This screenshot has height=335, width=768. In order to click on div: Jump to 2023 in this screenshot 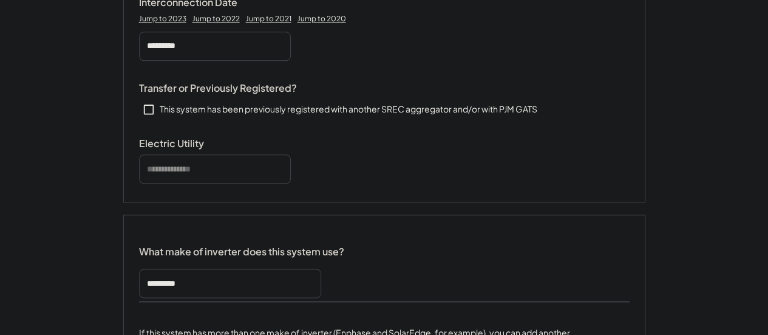, I will do `click(163, 19)`.